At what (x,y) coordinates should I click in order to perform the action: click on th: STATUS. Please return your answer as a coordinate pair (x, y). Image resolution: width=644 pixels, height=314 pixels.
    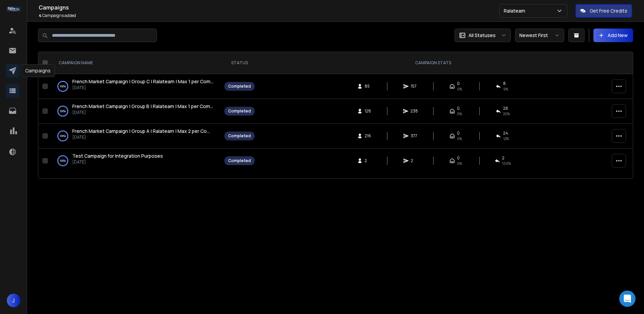
    Looking at the image, I should click on (239, 63).